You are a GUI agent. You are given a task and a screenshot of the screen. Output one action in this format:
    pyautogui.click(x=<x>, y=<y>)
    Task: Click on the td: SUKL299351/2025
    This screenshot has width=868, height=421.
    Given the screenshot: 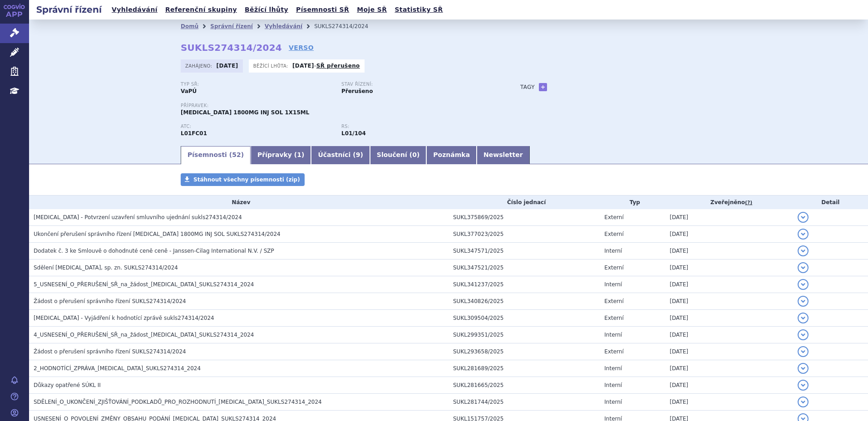 What is the action you would take?
    pyautogui.click(x=524, y=335)
    